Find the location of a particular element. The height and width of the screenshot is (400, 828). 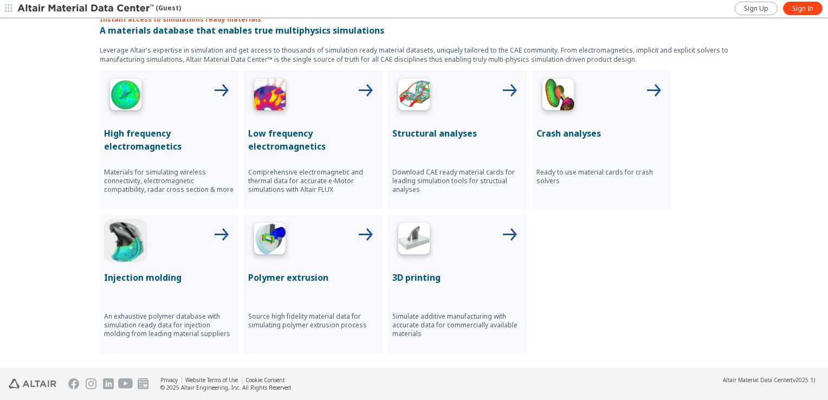

p: Comprehensive electromagnetic and thermal data for accurate e-Motor simulations with Altair FLUX is located at coordinates (313, 181).